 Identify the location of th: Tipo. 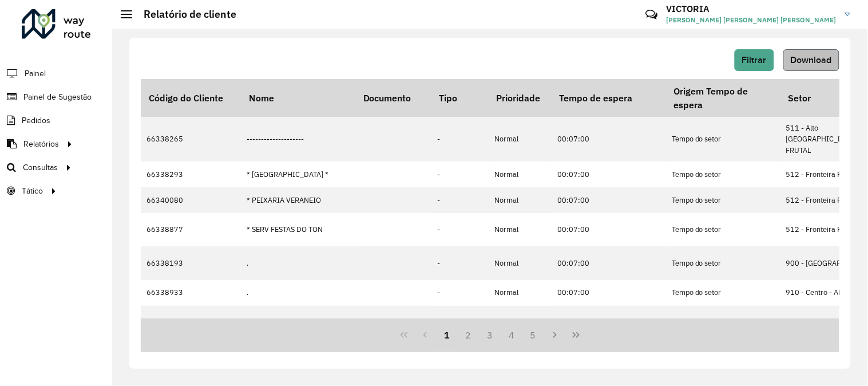
(460, 98).